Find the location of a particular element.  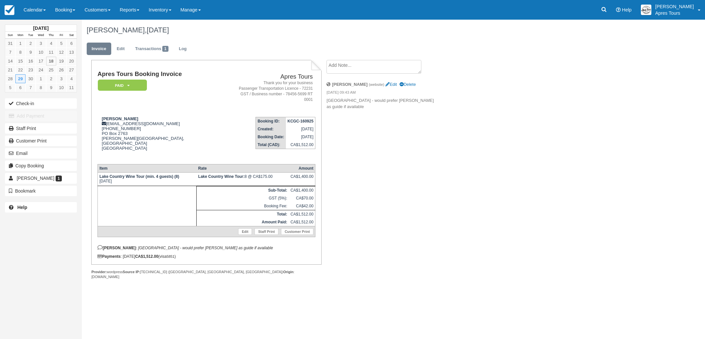

strong: Origin is located at coordinates (288, 272).